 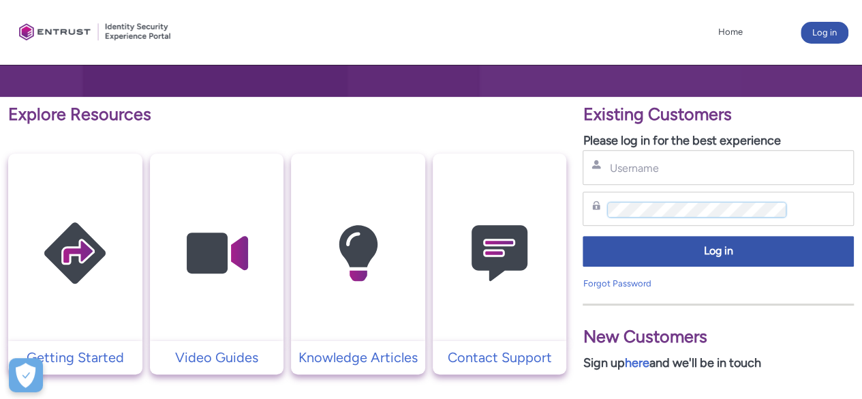 What do you see at coordinates (719, 363) in the screenshot?
I see `p: Sign up and we'll be in touch` at bounding box center [719, 363].